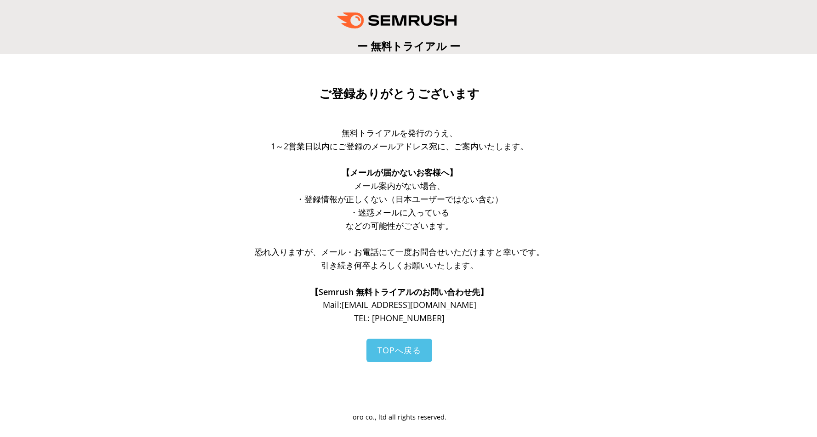 The image size is (817, 437). I want to click on span: 恐れ入りますが、メール・お電話にて一度お問合せいただけますと幸いです。, so click(400, 252).